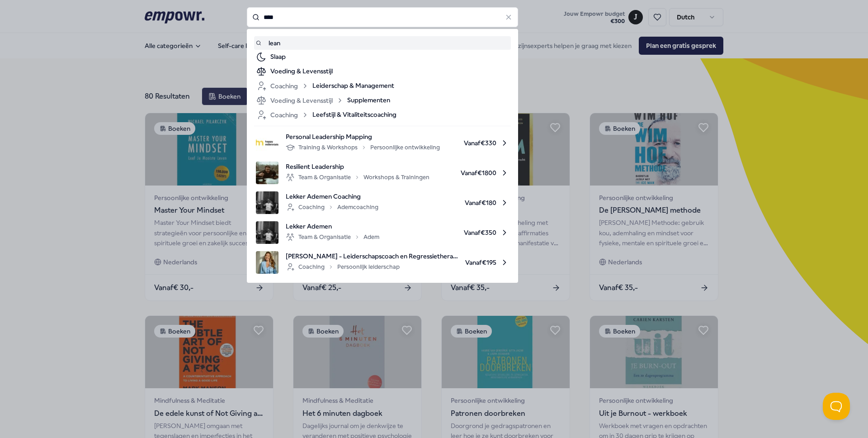  Describe the element at coordinates (478, 143) in the screenshot. I see `span: Vanaf € 330` at that location.